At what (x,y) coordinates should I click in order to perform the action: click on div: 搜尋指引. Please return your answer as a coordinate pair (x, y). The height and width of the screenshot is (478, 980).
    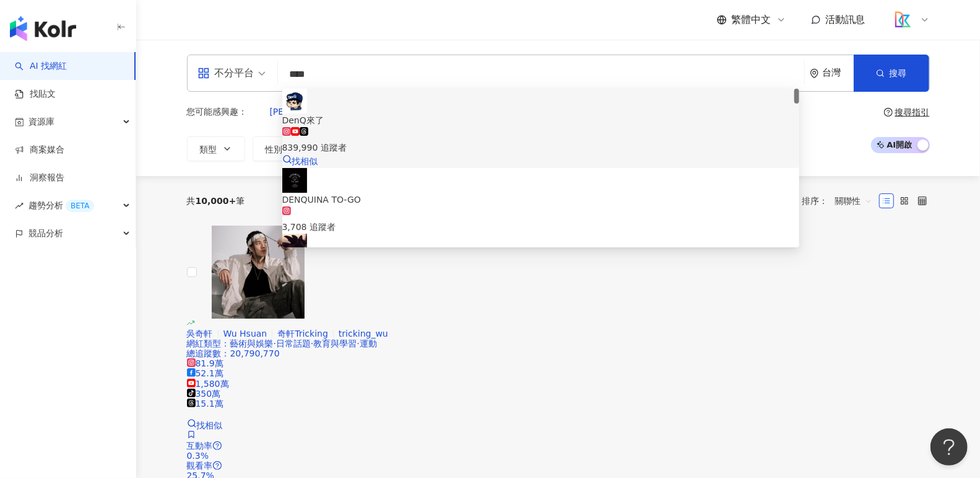
    Looking at the image, I should click on (913, 112).